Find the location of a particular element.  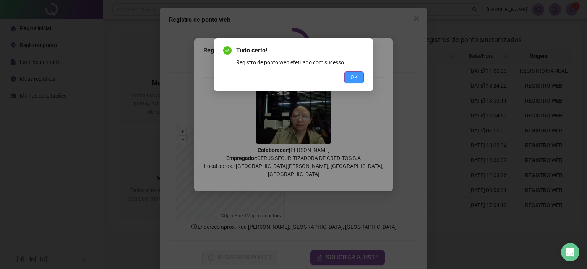

span: Tudo certo! is located at coordinates (300, 50).